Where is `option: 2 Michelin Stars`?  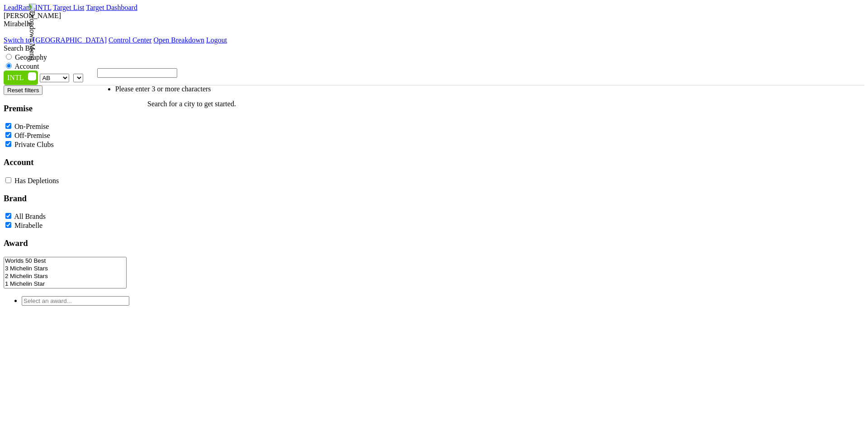 option: 2 Michelin Stars is located at coordinates (65, 276).